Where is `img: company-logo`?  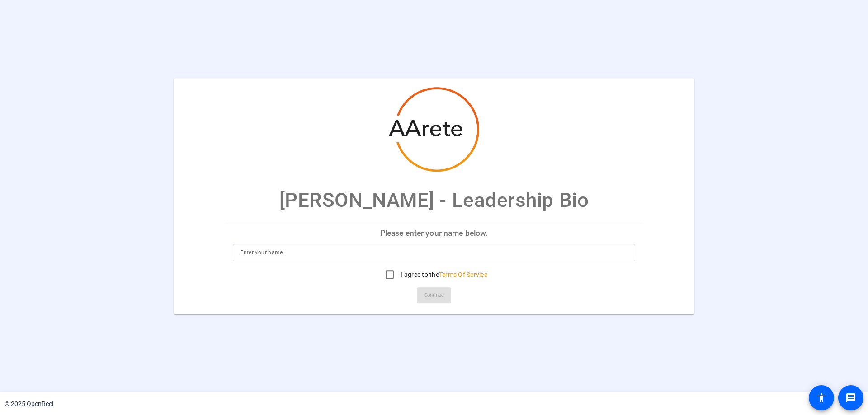 img: company-logo is located at coordinates (434, 129).